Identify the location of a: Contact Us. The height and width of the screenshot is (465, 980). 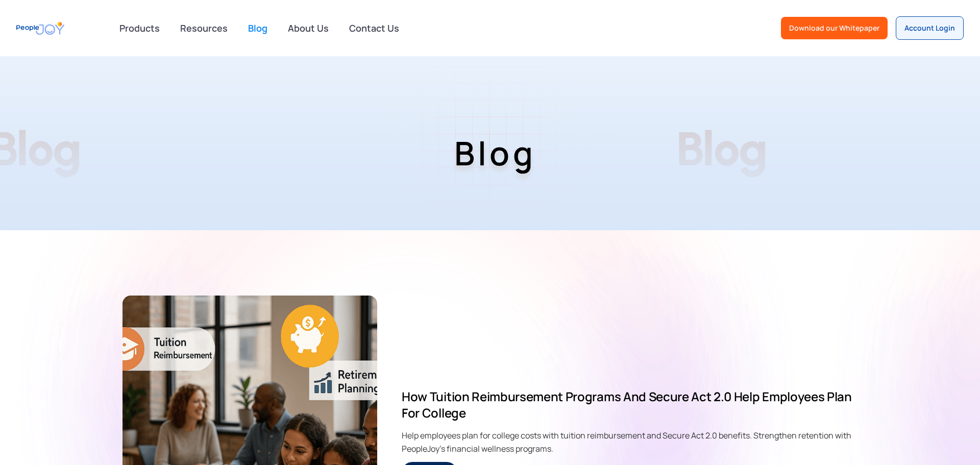
(374, 28).